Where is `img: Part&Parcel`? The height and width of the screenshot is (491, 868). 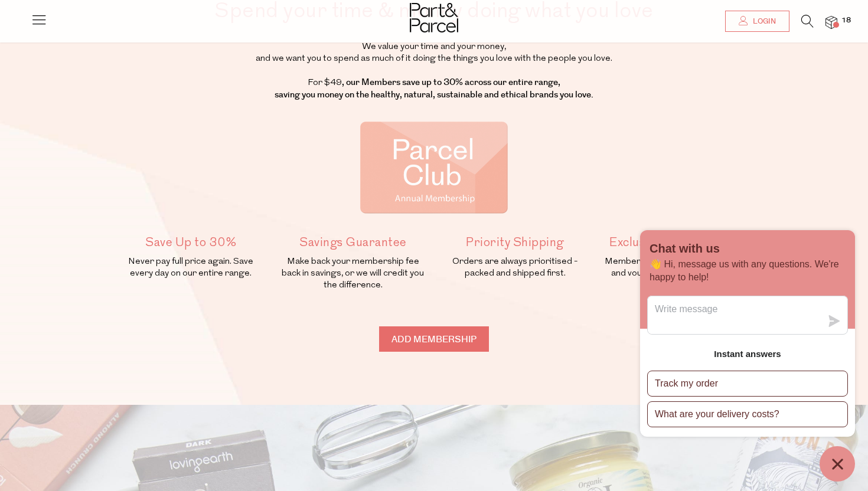 img: Part&Parcel is located at coordinates (434, 18).